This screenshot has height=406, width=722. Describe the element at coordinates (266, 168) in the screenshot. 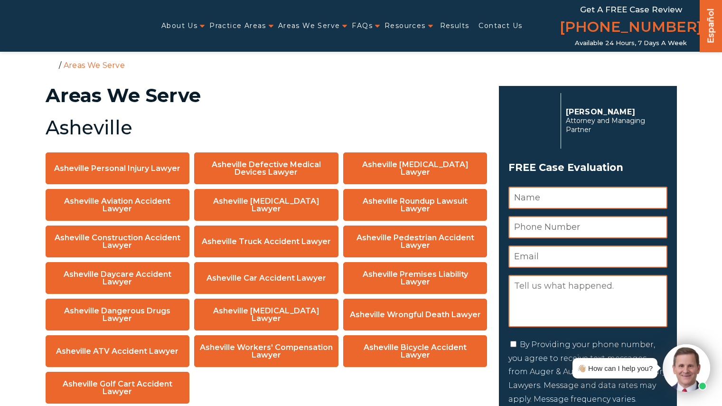

I see `a: Asheville Defective Medical Devices Lawyer` at that location.